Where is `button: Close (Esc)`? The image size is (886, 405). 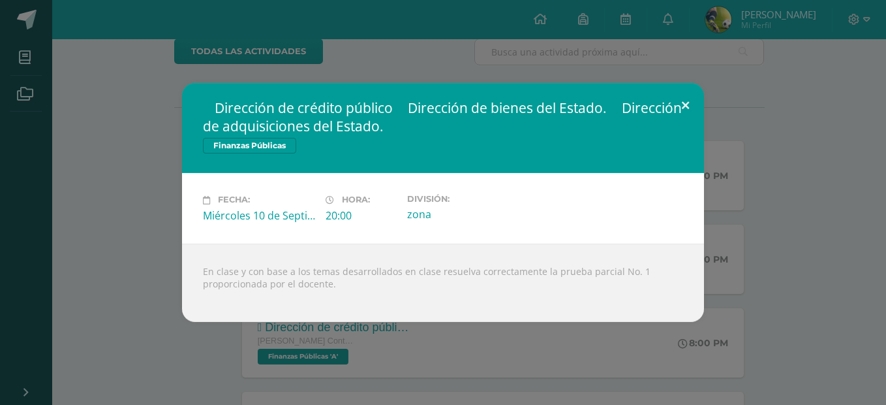 button: Close (Esc) is located at coordinates (685, 105).